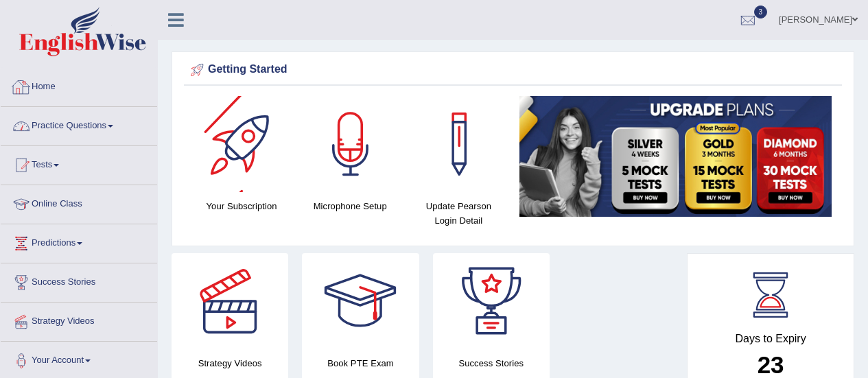  What do you see at coordinates (79, 124) in the screenshot?
I see `a: Practice Questions` at bounding box center [79, 124].